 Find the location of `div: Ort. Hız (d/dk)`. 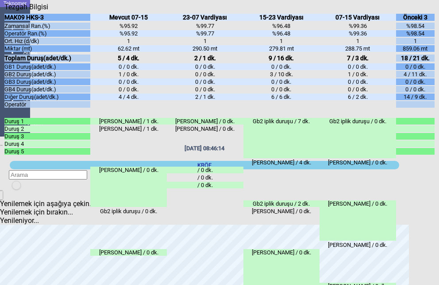

div: Ort. Hız (d/dk) is located at coordinates (47, 41).